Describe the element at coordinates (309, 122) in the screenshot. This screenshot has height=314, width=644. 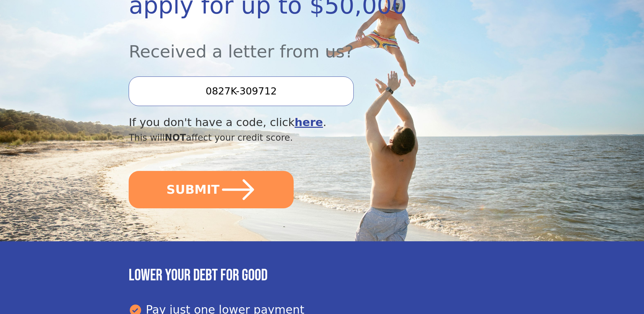
I see `a: here` at that location.